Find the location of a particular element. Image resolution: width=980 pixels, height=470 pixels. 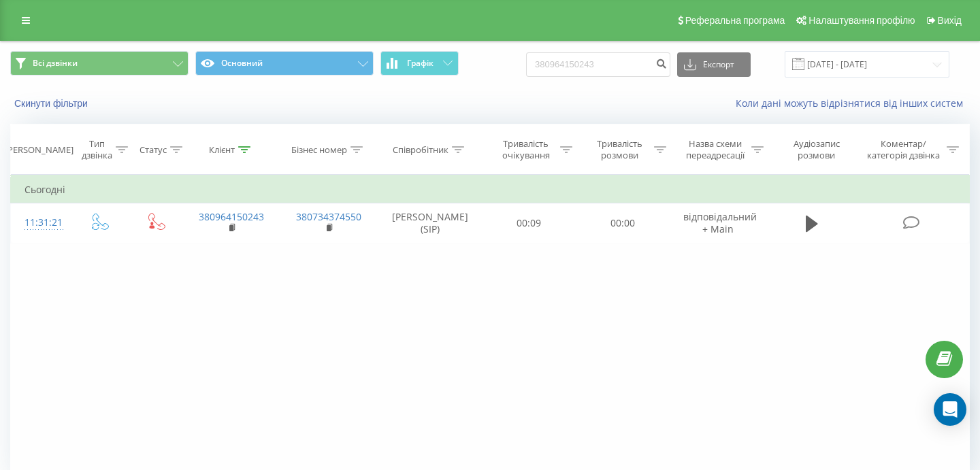

div: Клієнт is located at coordinates (222, 150).